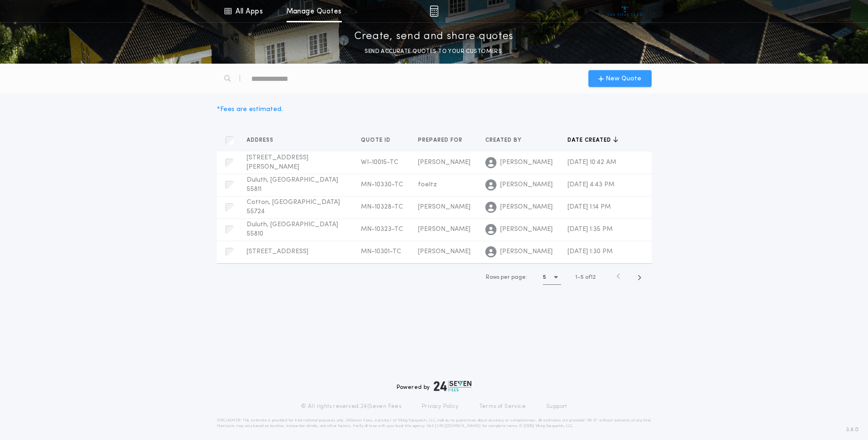  Describe the element at coordinates (551, 277) in the screenshot. I see `button: 5` at that location.